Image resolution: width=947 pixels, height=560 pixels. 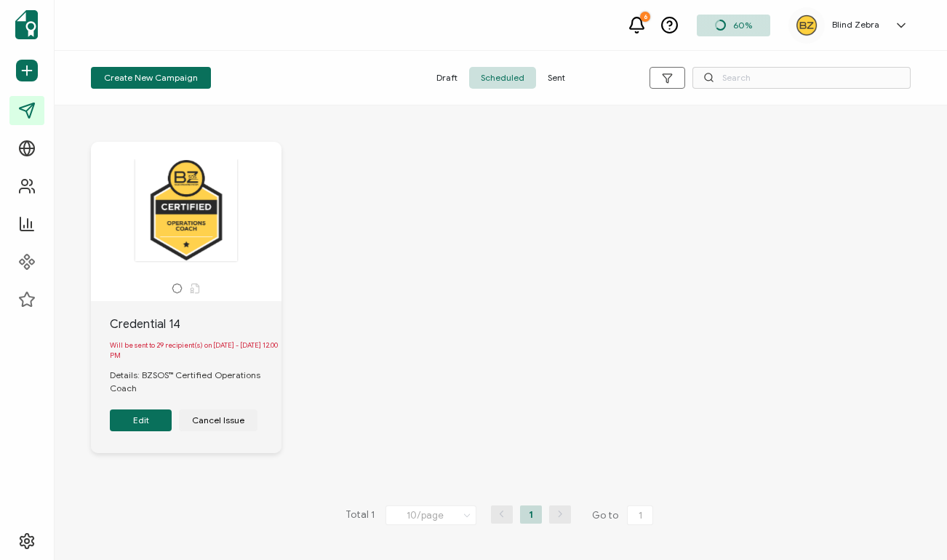 I want to click on button: Cancel Issue, so click(x=218, y=420).